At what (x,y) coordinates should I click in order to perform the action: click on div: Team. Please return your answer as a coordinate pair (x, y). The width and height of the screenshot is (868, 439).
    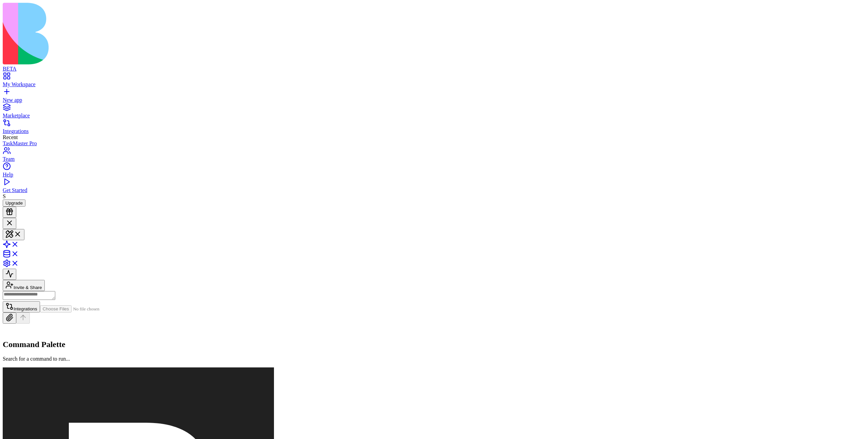
    Looking at the image, I should click on (434, 159).